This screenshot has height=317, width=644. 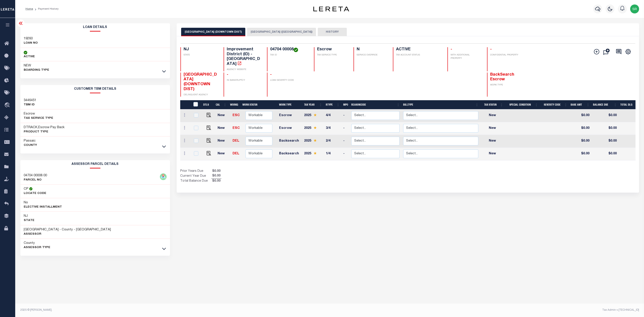 I want to click on p: State, so click(x=29, y=221).